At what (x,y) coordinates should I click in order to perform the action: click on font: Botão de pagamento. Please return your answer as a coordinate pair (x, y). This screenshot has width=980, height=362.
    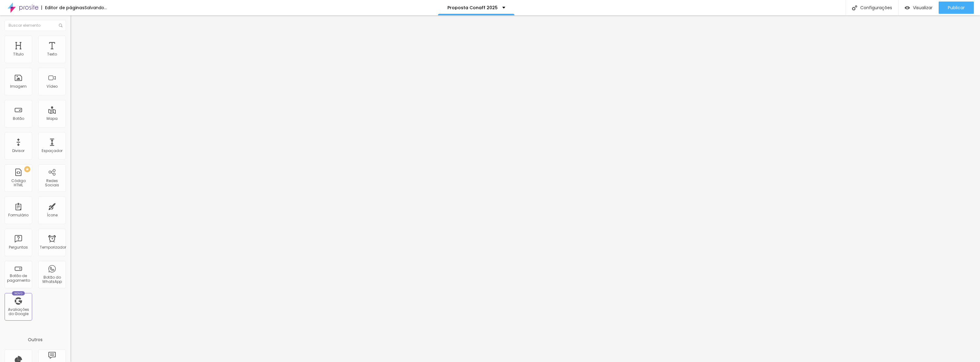
    Looking at the image, I should click on (19, 278).